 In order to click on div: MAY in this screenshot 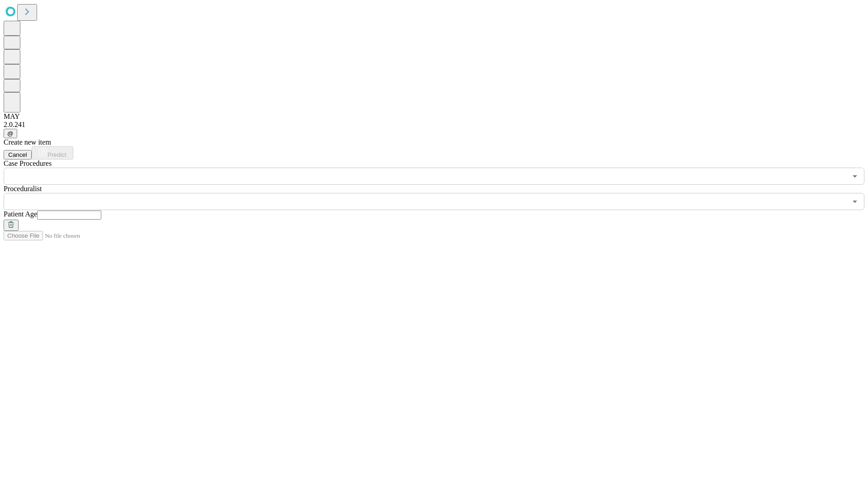, I will do `click(434, 117)`.